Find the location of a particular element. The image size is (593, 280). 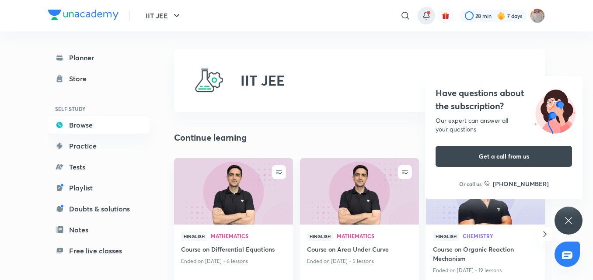

a: Practice is located at coordinates (99, 146).